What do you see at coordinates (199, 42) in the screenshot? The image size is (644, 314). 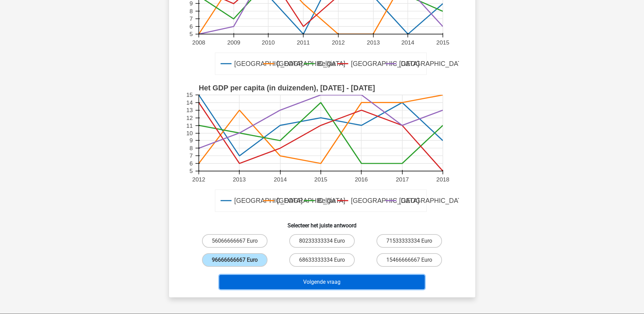 I see `text: 2008` at bounding box center [199, 42].